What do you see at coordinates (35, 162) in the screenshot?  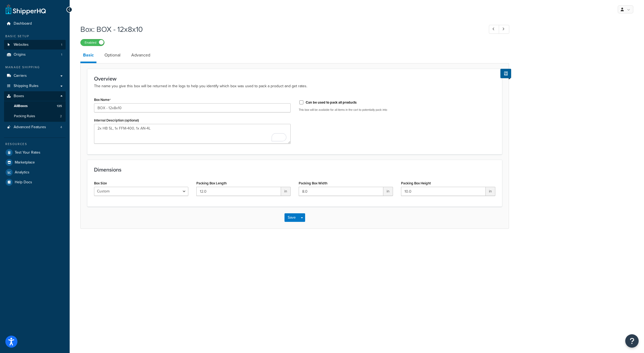 I see `a: Marketplace` at bounding box center [35, 162].